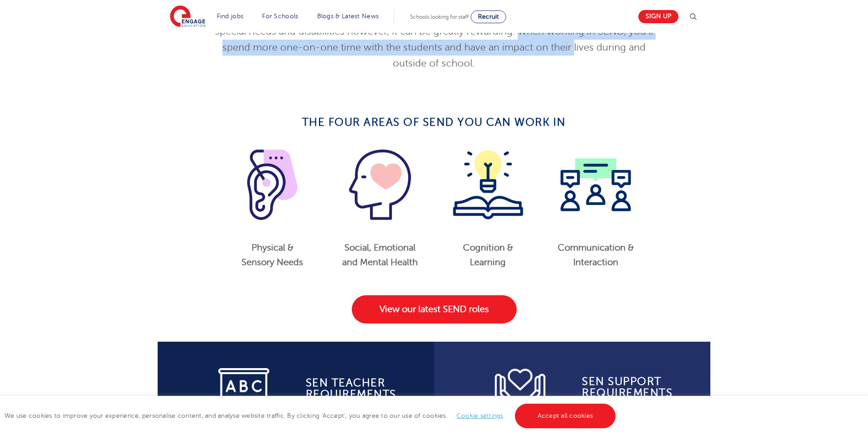 The height and width of the screenshot is (436, 868). Describe the element at coordinates (627, 387) in the screenshot. I see `b: SEn Support Requirements` at that location.